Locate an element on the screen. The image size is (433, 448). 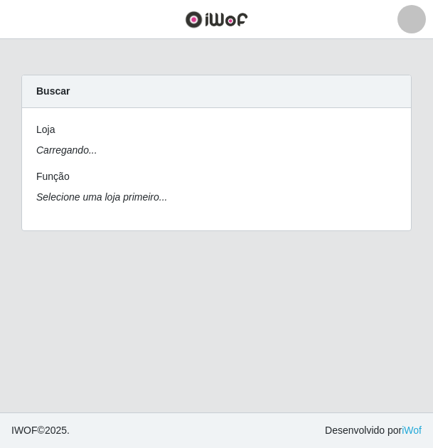
i: Selecione uma loja primeiro... is located at coordinates (102, 197).